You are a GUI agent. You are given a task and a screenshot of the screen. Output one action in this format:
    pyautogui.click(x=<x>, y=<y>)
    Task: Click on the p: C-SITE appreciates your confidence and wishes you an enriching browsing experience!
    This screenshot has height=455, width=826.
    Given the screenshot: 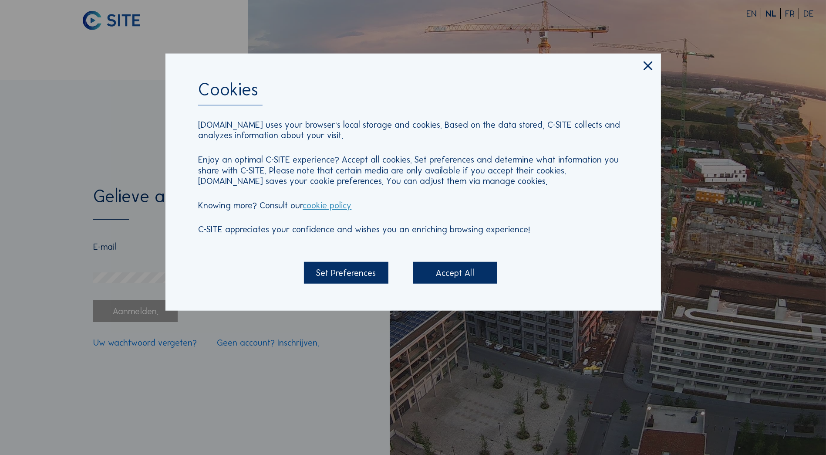 What is the action you would take?
    pyautogui.click(x=413, y=229)
    